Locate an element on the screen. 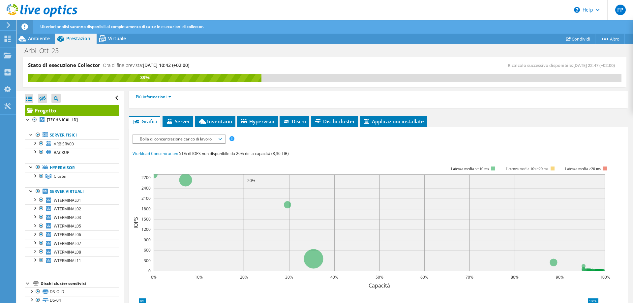 This screenshot has height=303, width=633. text: 70% is located at coordinates (470, 277).